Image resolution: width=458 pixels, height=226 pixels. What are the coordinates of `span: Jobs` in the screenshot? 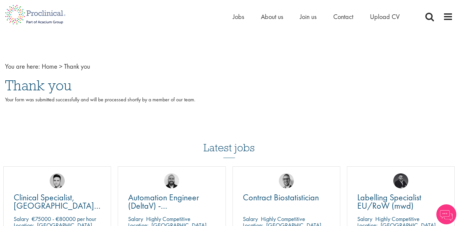 It's located at (239, 17).